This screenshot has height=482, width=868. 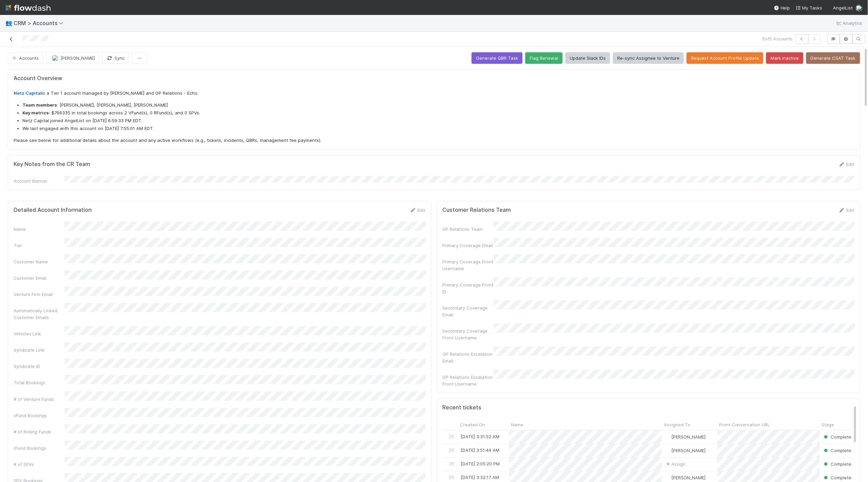 I want to click on button: Update Slack IDs, so click(x=588, y=58).